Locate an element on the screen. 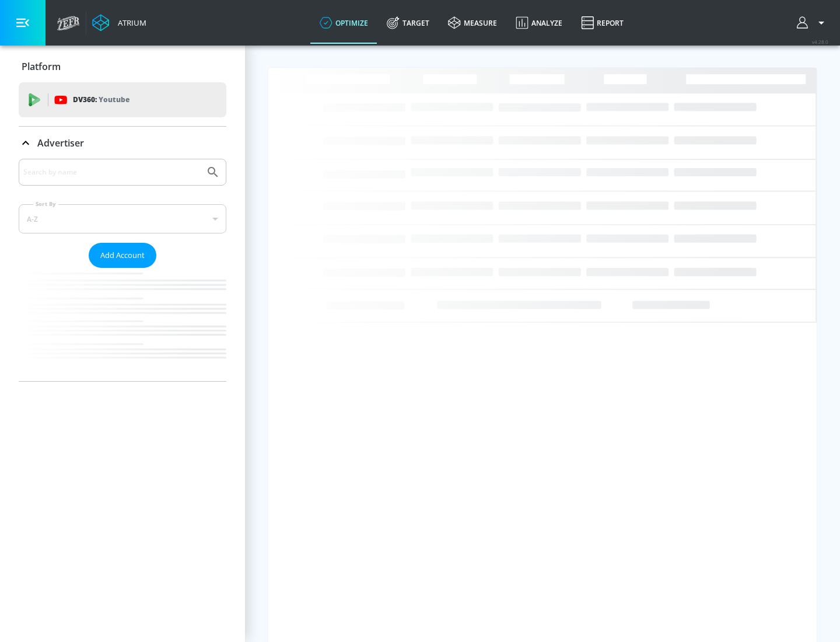 This screenshot has width=840, height=642. span: Add Account is located at coordinates (123, 255).